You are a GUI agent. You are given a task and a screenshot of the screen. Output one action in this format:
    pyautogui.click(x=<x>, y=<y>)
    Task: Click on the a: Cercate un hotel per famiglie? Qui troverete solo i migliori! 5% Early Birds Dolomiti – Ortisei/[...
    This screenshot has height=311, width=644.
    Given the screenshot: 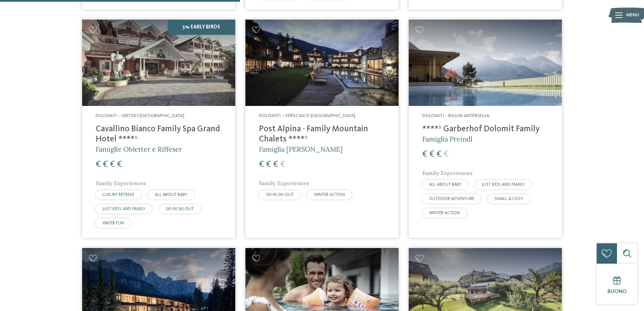 What is the action you would take?
    pyautogui.click(x=159, y=129)
    